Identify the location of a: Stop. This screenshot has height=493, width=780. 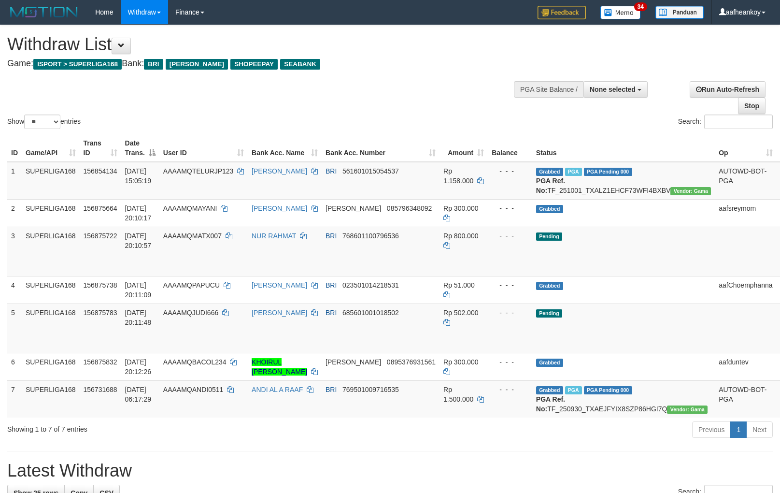
(752, 106).